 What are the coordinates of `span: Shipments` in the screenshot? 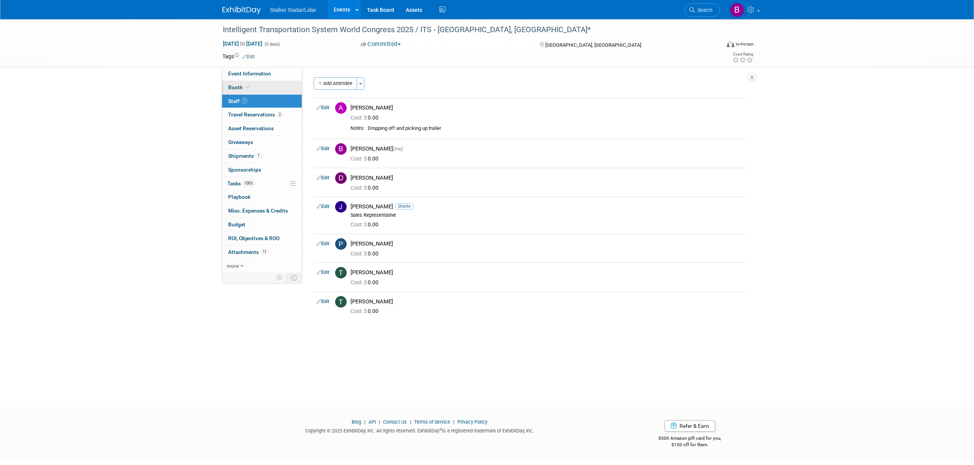 It's located at (245, 156).